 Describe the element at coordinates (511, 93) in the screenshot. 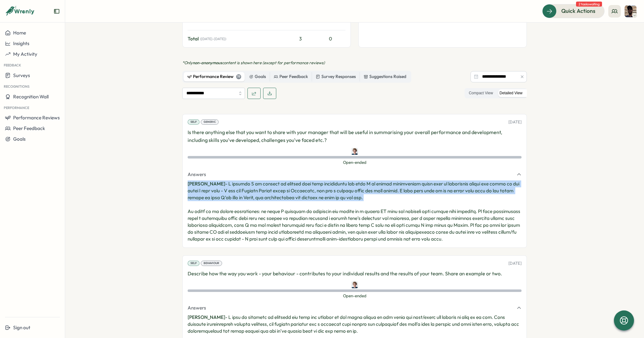

I see `label: Detailed View` at that location.